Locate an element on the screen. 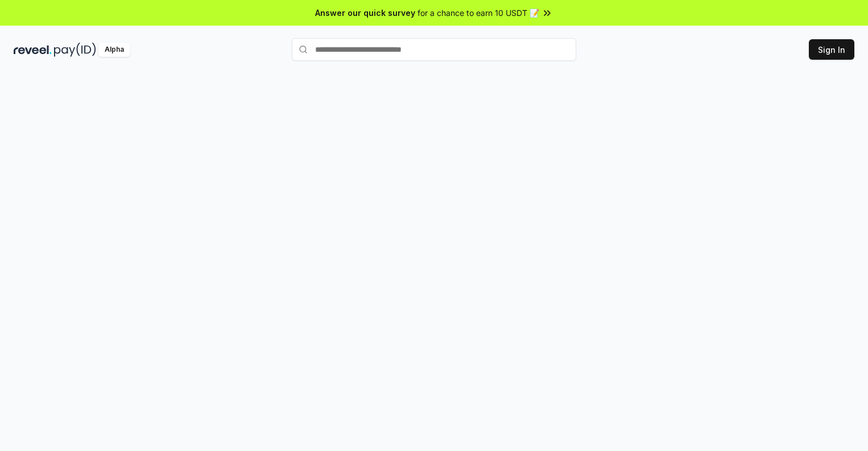 This screenshot has width=868, height=451. button: Sign In is located at coordinates (832, 50).